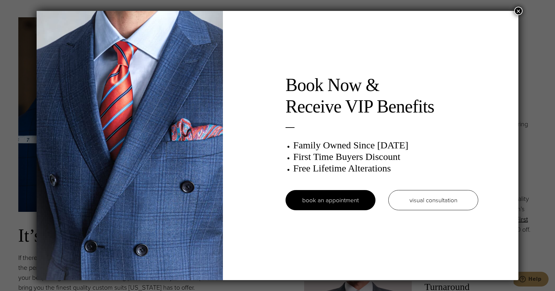 The height and width of the screenshot is (291, 555). What do you see at coordinates (21, 7) in the screenshot?
I see `span: Help` at bounding box center [21, 7].